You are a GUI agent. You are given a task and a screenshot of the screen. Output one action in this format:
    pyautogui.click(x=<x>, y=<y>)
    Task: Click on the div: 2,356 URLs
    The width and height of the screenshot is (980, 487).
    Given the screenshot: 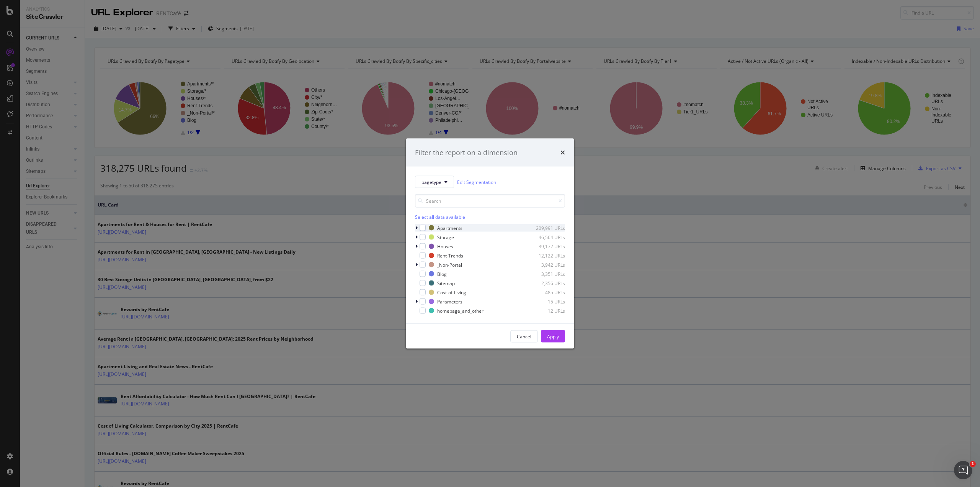 What is the action you would take?
    pyautogui.click(x=546, y=283)
    